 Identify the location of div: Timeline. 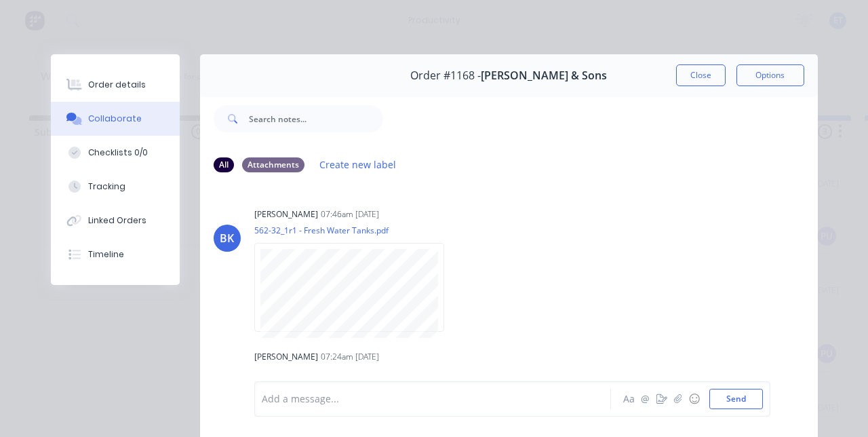
(106, 254).